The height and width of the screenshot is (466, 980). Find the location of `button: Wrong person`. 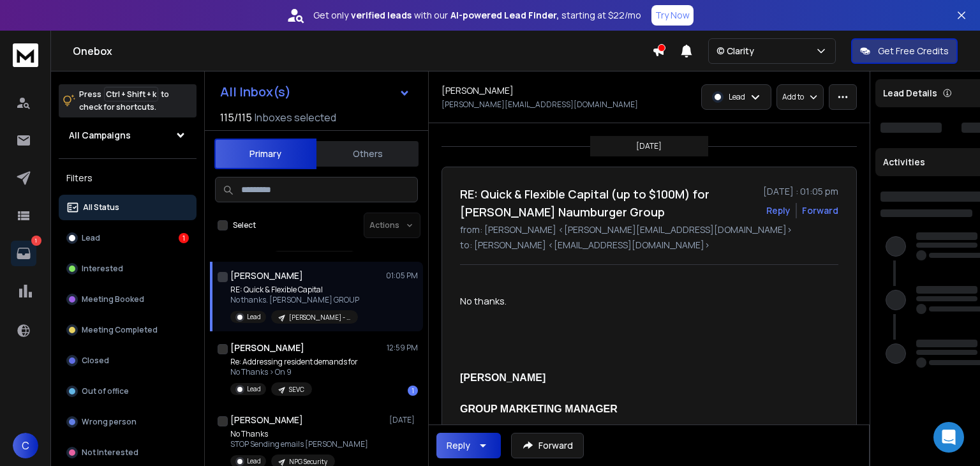

button: Wrong person is located at coordinates (127, 422).